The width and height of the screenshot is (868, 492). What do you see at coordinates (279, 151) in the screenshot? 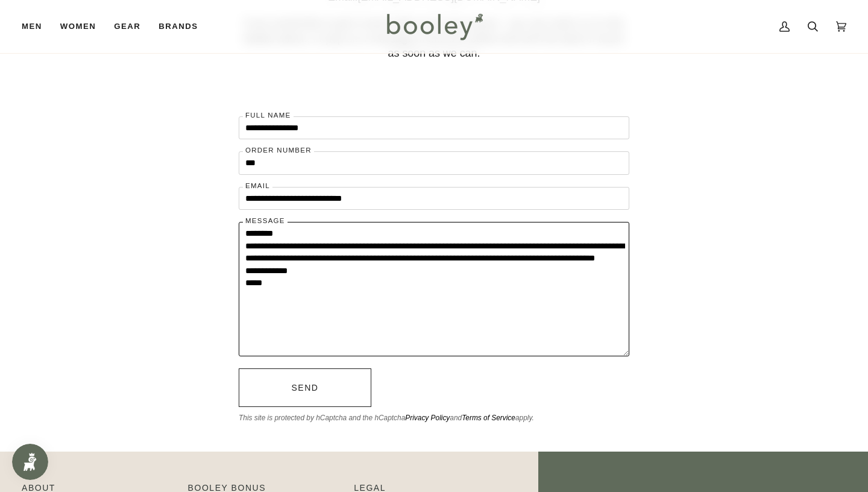
I see `label: Order Number` at bounding box center [279, 151].